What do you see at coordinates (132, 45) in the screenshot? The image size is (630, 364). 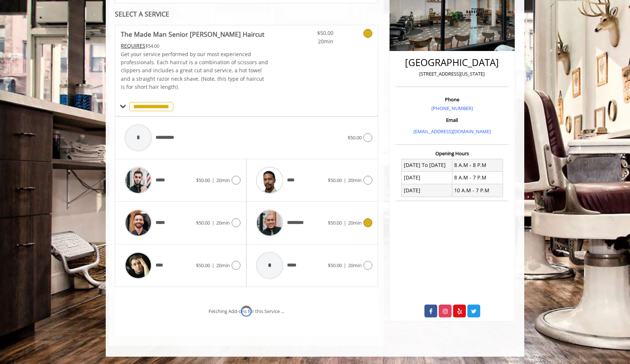 I see `span: This service needs some Advance to be paid before we block your appointment` at bounding box center [132, 45].